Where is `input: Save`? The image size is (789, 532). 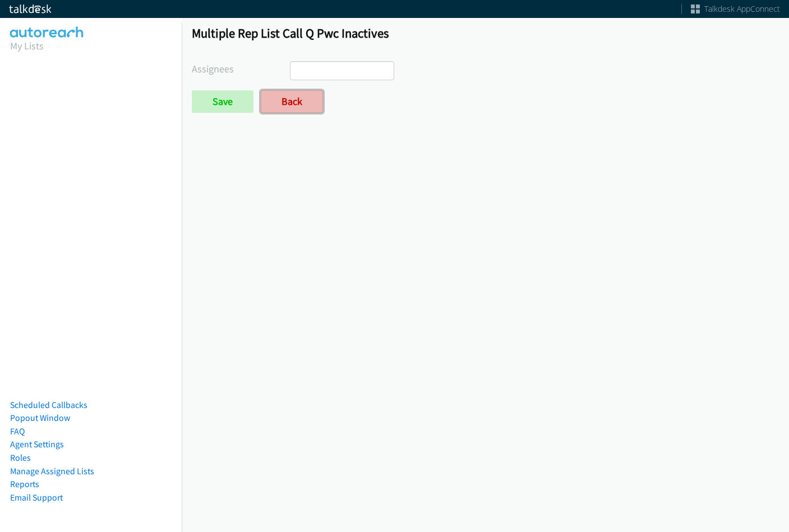 input: Save is located at coordinates (223, 101).